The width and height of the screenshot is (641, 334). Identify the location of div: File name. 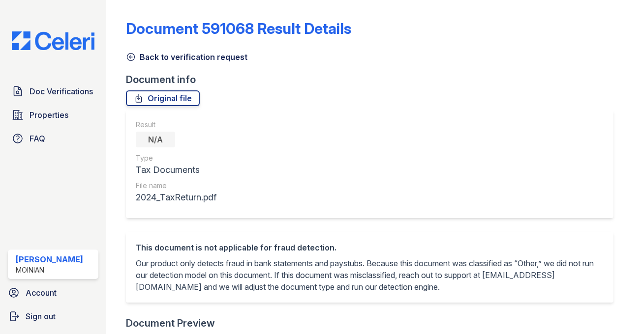
(176, 186).